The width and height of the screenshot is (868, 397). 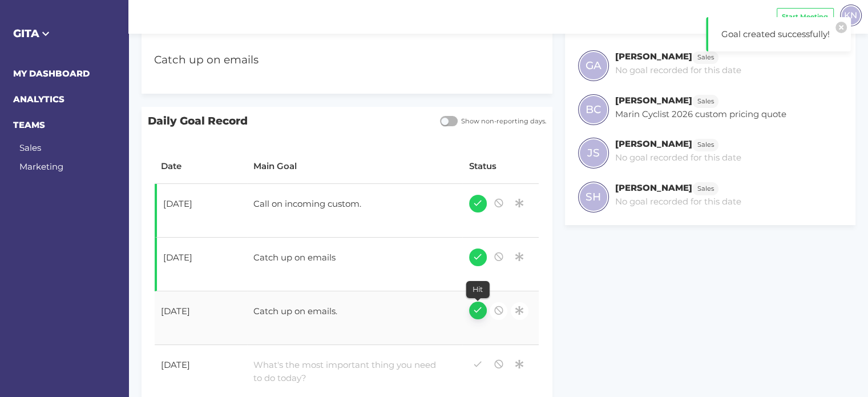 What do you see at coordinates (851, 16) in the screenshot?
I see `div: KN` at bounding box center [851, 16].